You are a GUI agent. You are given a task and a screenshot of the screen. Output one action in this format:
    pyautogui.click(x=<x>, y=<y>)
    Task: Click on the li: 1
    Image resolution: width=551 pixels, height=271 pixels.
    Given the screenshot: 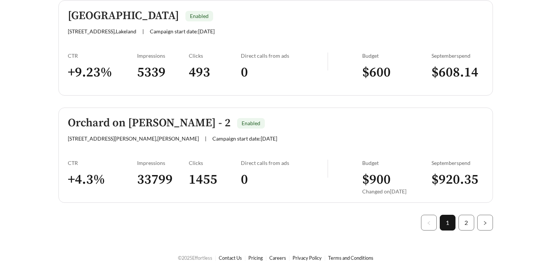 What is the action you would take?
    pyautogui.click(x=448, y=222)
    